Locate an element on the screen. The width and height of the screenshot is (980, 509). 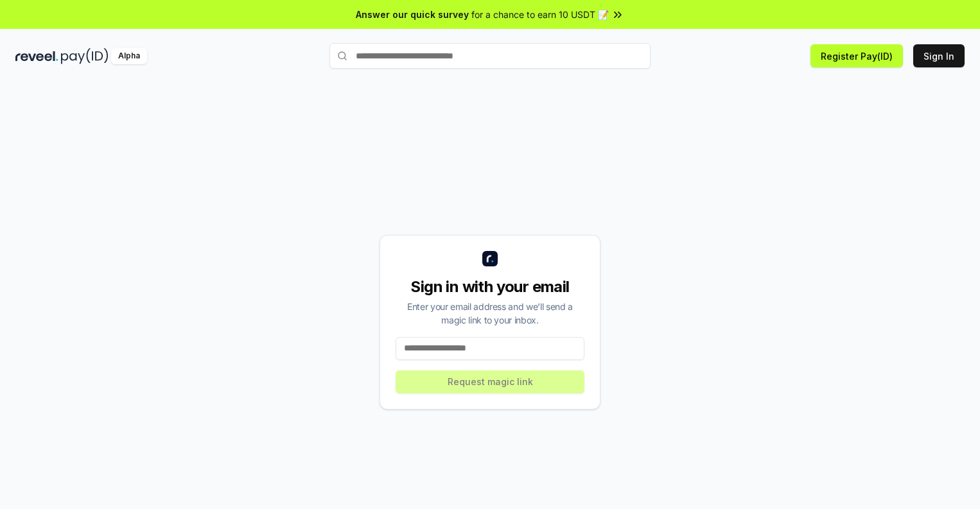
img: reveel_dark is located at coordinates (36, 56).